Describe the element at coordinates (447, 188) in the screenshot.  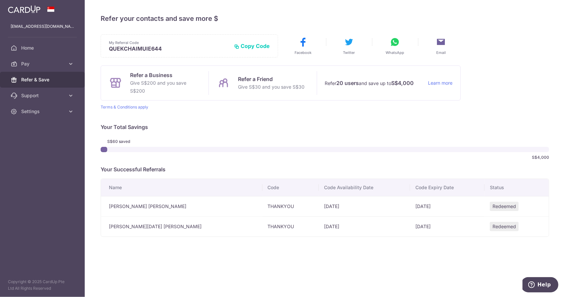
I see `th: Code Expiry Date` at that location.